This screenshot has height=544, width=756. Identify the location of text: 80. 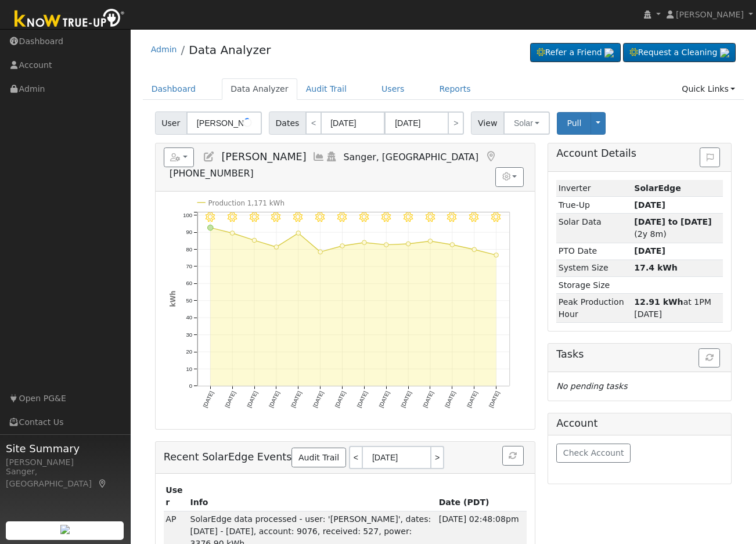
(189, 249).